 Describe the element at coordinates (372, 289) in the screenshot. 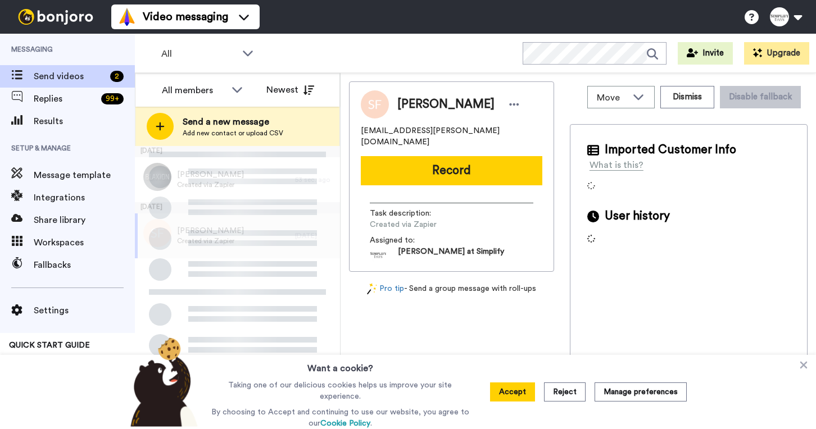

I see `img: magic-wand.svg` at that location.